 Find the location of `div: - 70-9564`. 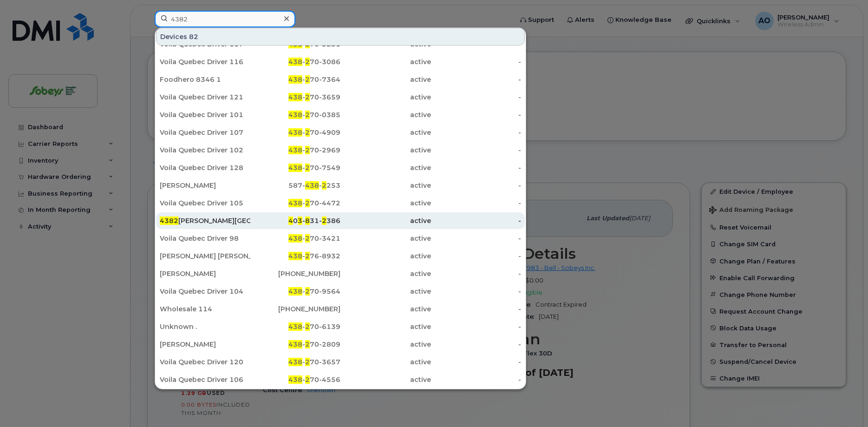

div: - 70-9564 is located at coordinates (296, 291).